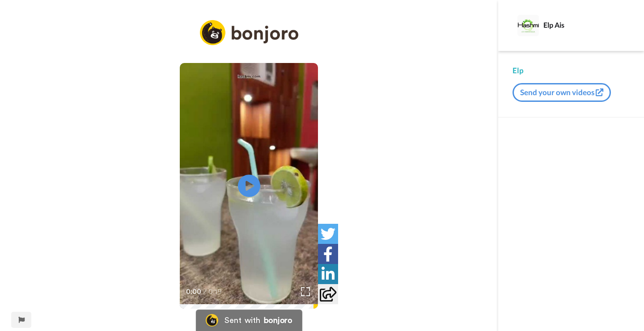  What do you see at coordinates (586, 25) in the screenshot?
I see `div: Elp Ais` at bounding box center [586, 25].